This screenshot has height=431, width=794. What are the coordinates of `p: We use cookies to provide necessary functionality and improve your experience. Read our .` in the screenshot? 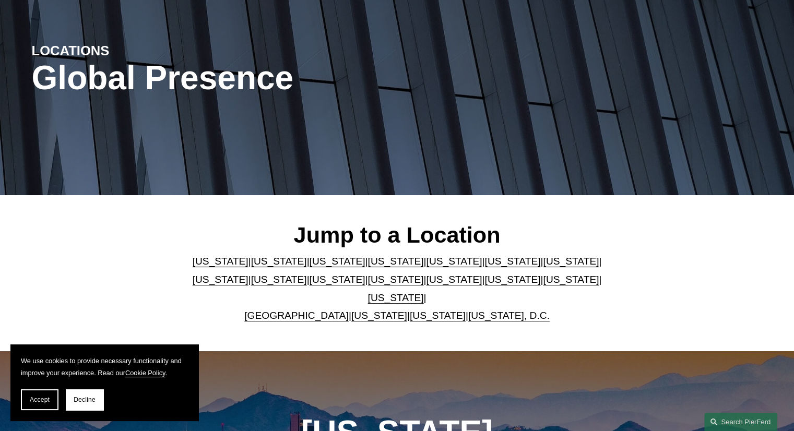 It's located at (104, 367).